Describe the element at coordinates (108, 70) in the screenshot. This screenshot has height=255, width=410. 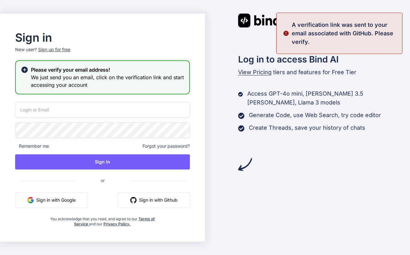
I see `h2: Please verify your email address!` at that location.